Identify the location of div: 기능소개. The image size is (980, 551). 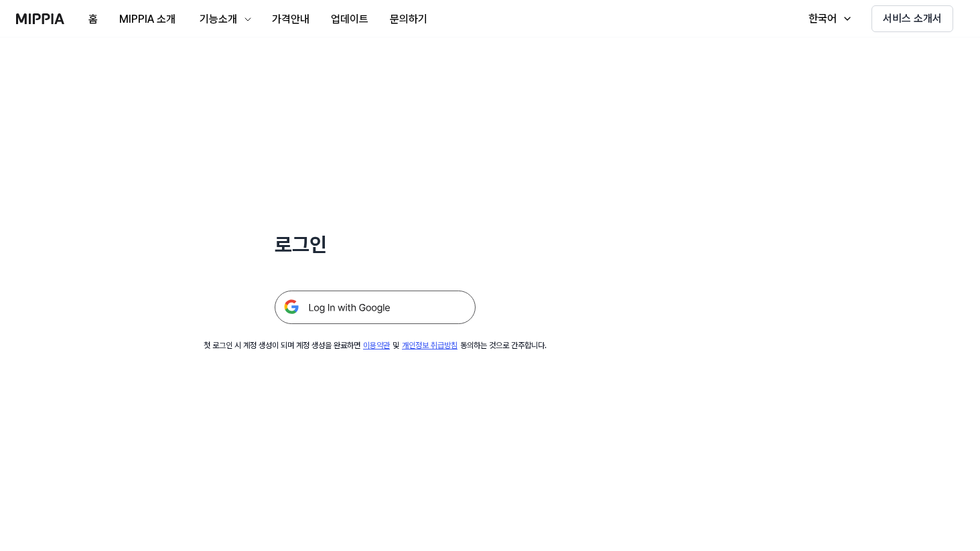
(218, 20).